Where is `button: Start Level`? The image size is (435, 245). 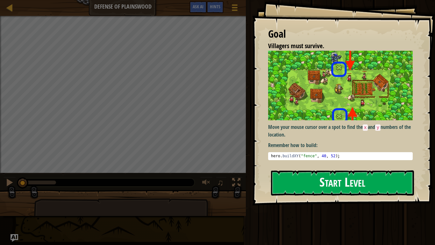
button: Start Level is located at coordinates (342, 182).